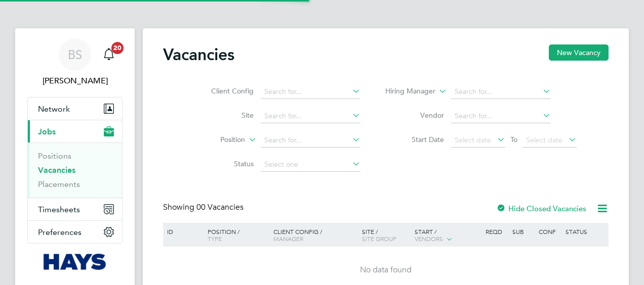  I want to click on div: Sub, so click(523, 231).